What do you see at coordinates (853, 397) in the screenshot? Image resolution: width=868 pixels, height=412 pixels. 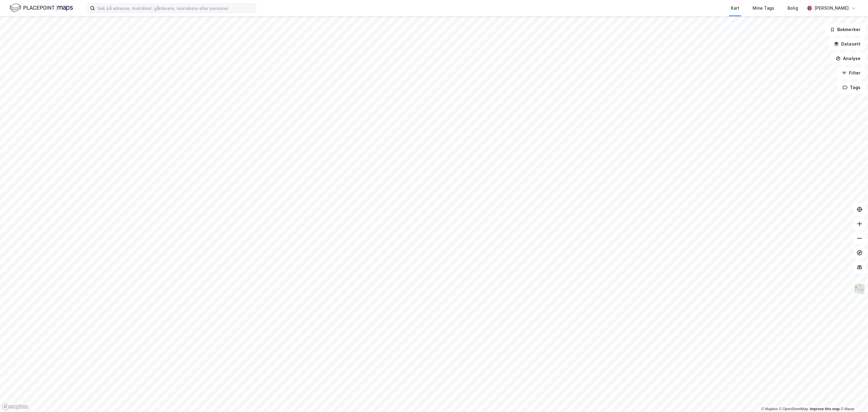 I see `div: Chat Widget` at bounding box center [853, 397].